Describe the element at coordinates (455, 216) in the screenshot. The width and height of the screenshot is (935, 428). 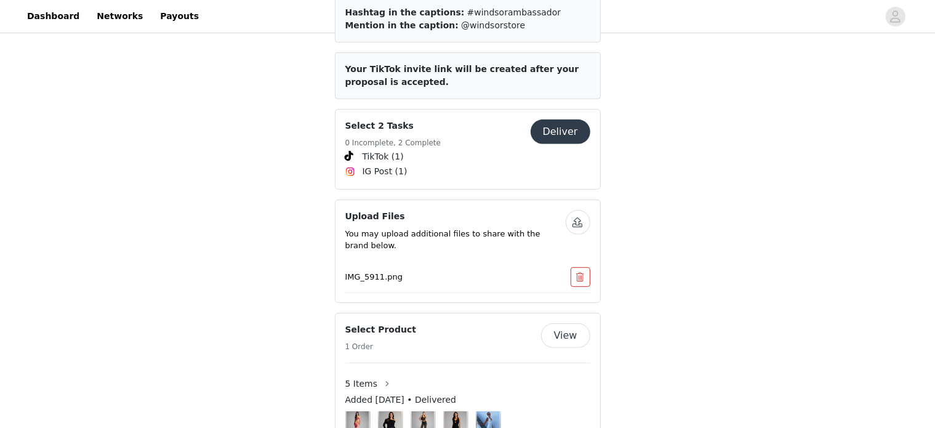
I see `h4: Upload Files` at that location.